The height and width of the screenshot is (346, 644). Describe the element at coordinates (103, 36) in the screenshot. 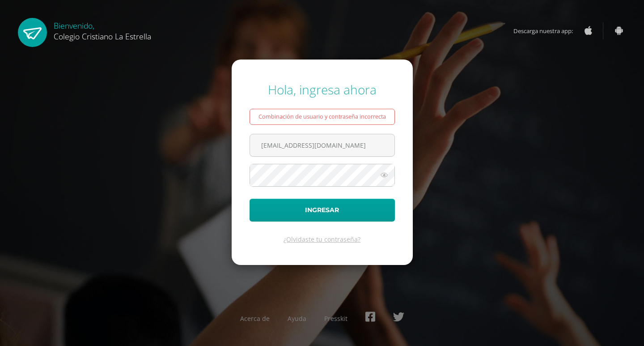

I see `span: Colegio Cristiano La Estrella` at that location.